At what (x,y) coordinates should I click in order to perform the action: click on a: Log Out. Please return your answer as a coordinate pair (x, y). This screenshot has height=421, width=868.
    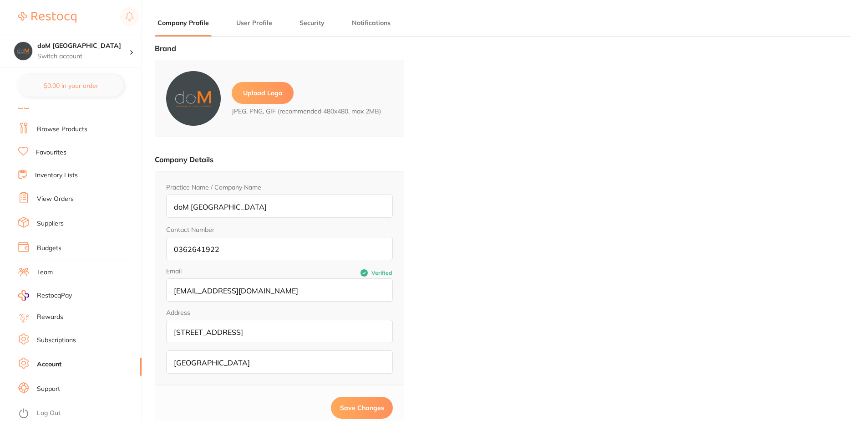
    Looking at the image, I should click on (48, 413).